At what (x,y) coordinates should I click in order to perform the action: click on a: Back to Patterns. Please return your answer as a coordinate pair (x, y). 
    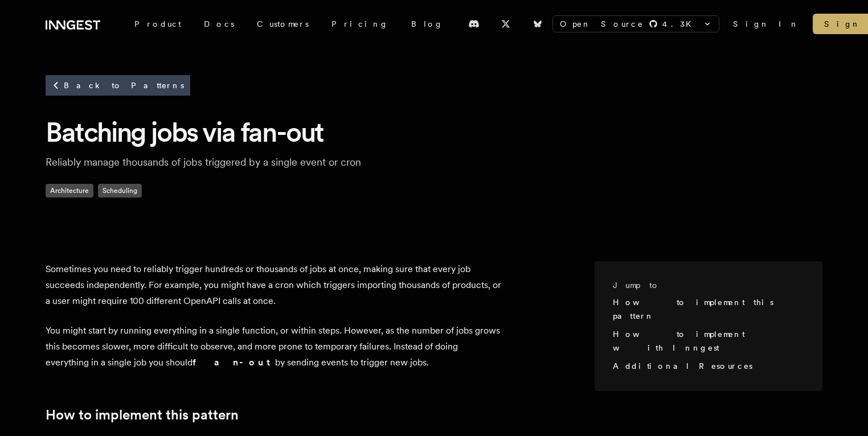
    Looking at the image, I should click on (118, 85).